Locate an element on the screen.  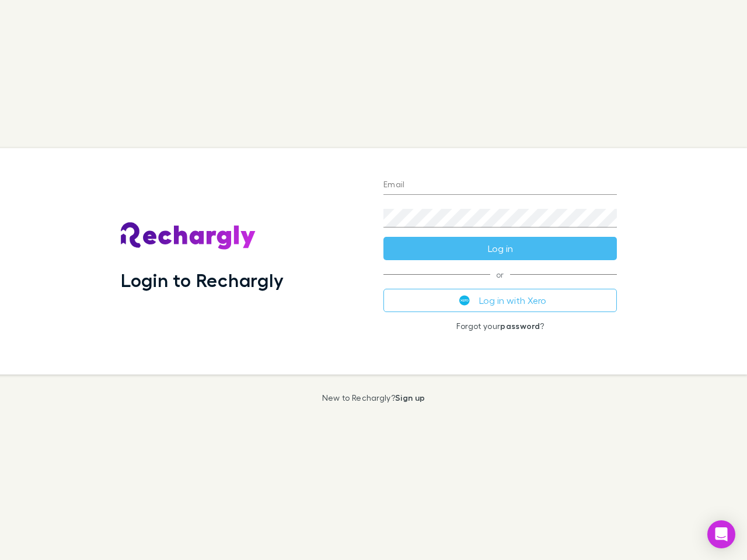
img: Xero's logo is located at coordinates (464, 300).